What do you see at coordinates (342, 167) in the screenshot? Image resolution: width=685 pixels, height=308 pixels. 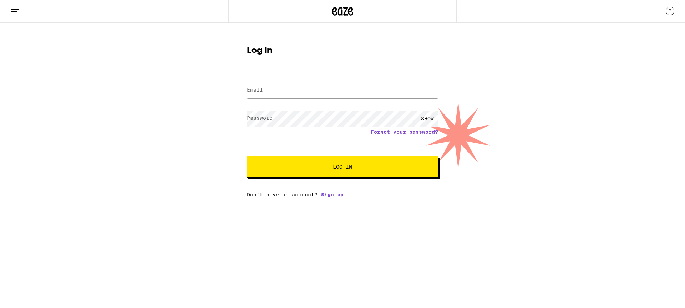 I see `span: Log In` at bounding box center [342, 167].